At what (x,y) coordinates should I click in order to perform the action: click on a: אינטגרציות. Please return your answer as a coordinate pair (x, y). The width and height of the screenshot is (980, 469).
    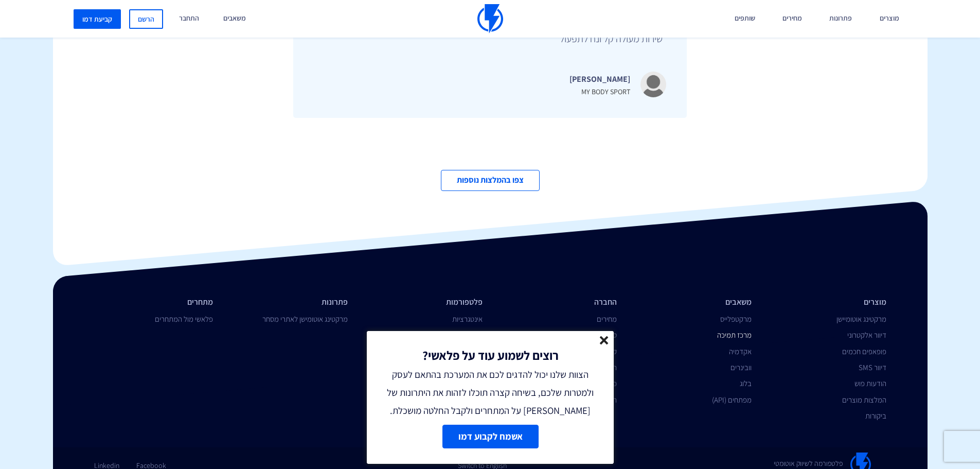
    Looking at the image, I should click on (467, 318).